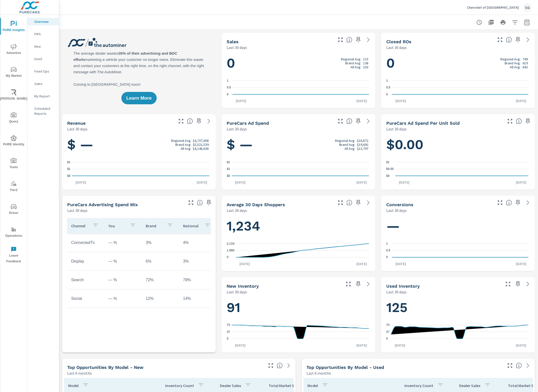 Image resolution: width=538 pixels, height=392 pixels. Describe the element at coordinates (423, 123) in the screenshot. I see `h5: PureCars Ad Spend Per Unit Sold` at that location.